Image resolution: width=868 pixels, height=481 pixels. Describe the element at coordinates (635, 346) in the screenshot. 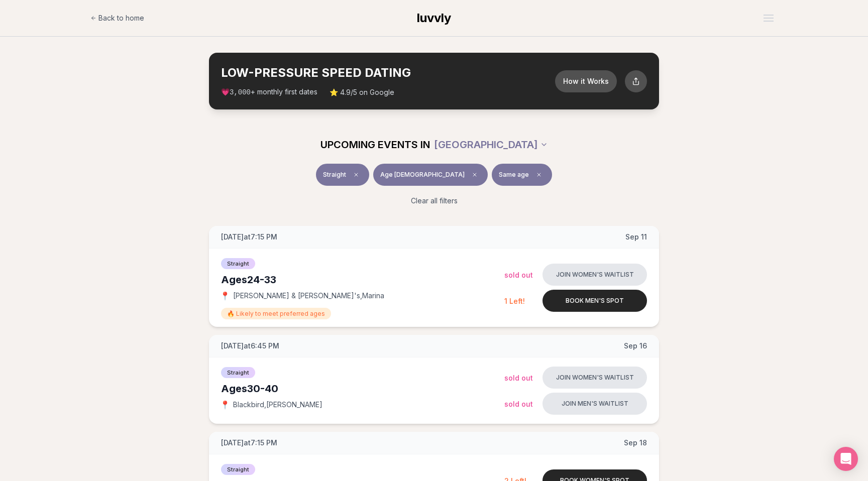

I see `span: Sep 16` at that location.